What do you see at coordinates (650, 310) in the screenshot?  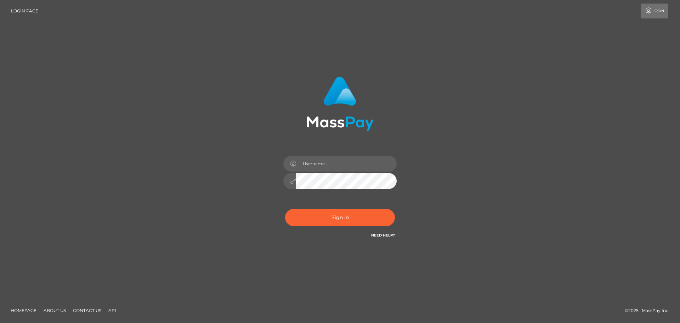 I see `div: © 2025 , MassPay Inc.` at bounding box center [650, 310].